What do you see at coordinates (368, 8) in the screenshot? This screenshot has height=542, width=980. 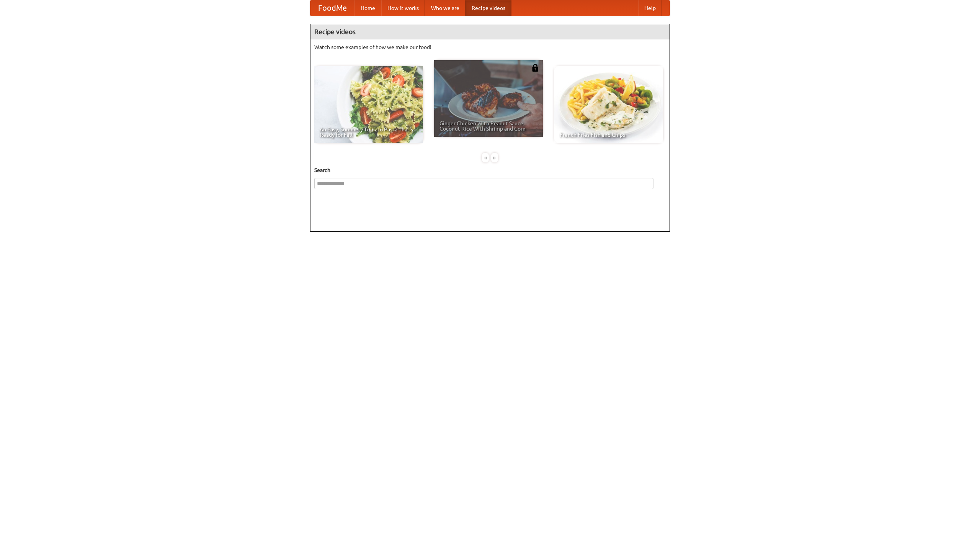 I see `a: Home` at bounding box center [368, 8].